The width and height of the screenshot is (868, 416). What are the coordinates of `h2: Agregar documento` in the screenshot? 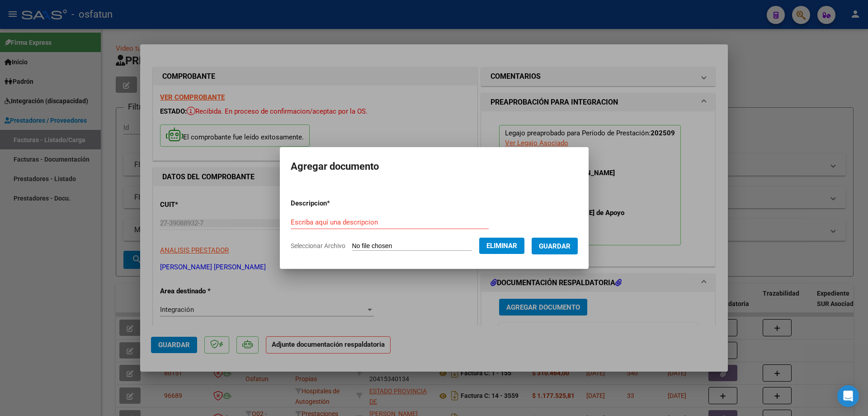 It's located at (434, 167).